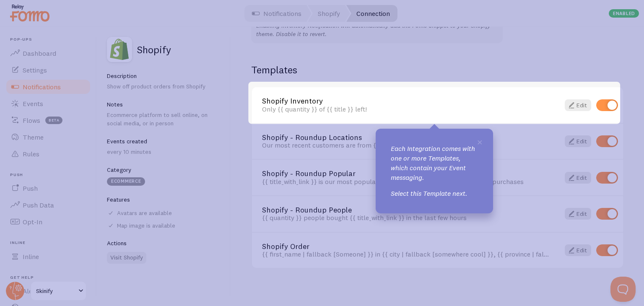 The image size is (644, 306). I want to click on button: Close Tour, so click(480, 142).